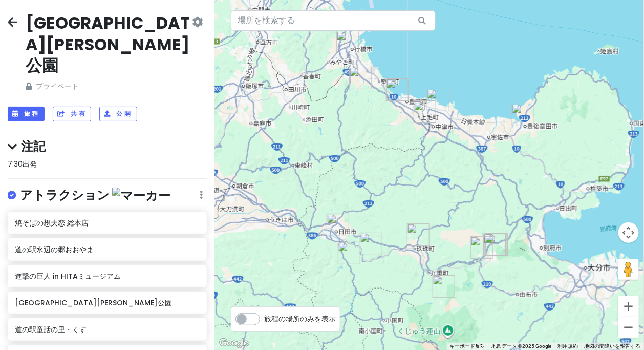  I want to click on div: 道の駅豊前おこしかけ, so click(397, 90).